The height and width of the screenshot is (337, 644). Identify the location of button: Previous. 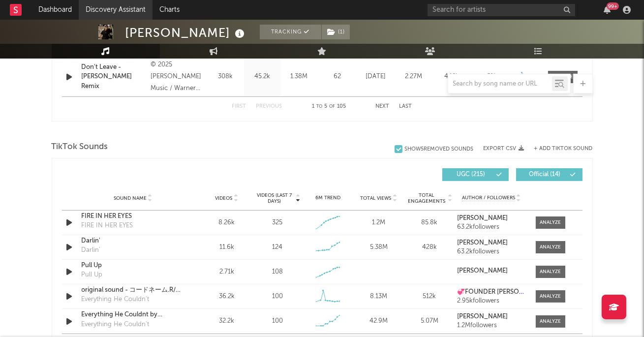
(269, 106).